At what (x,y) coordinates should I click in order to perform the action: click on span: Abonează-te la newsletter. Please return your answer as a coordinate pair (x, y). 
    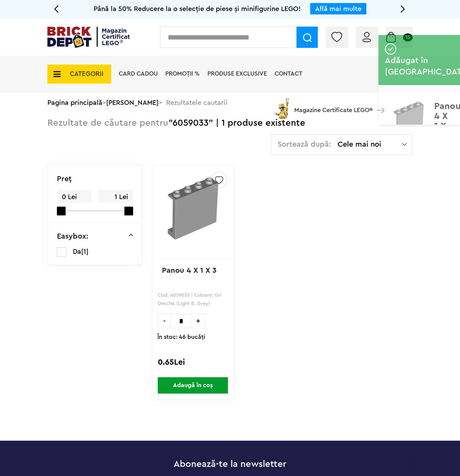
    Looking at the image, I should click on (230, 464).